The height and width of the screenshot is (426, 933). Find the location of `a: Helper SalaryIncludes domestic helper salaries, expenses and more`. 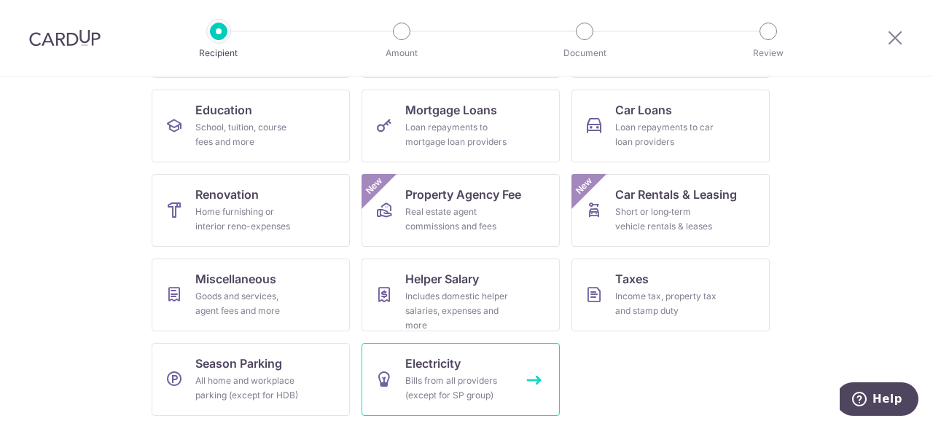

a: Helper SalaryIncludes domestic helper salaries, expenses and more is located at coordinates (461, 295).